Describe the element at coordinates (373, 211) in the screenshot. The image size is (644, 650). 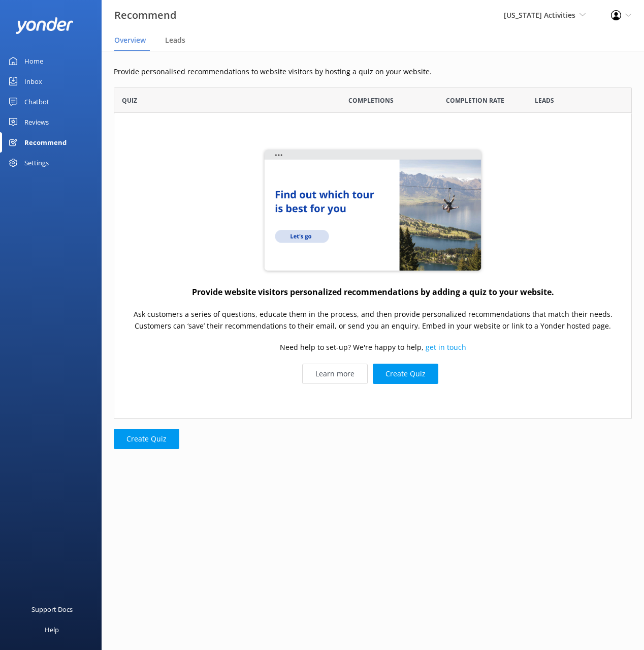
I see `img: quiz-website...` at that location.